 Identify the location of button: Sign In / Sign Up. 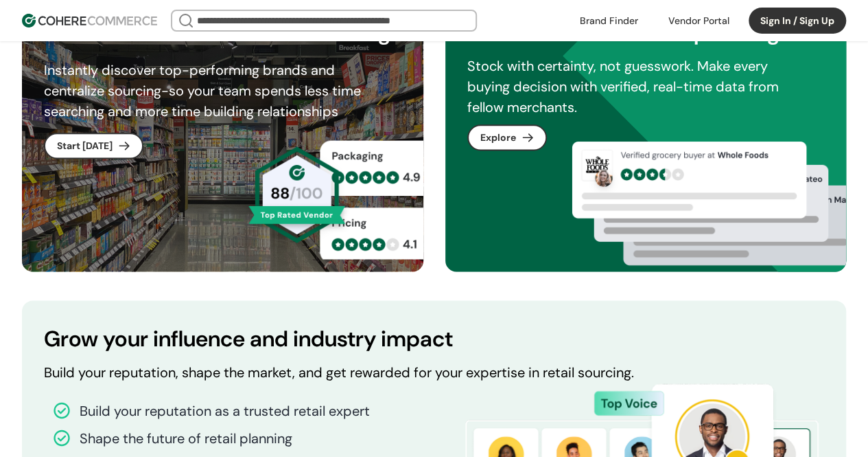
(797, 21).